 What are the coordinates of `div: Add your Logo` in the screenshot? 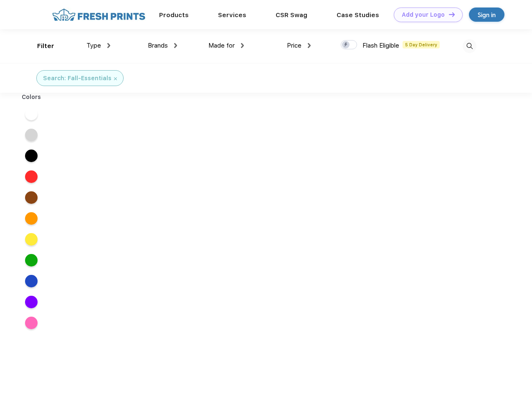 It's located at (423, 14).